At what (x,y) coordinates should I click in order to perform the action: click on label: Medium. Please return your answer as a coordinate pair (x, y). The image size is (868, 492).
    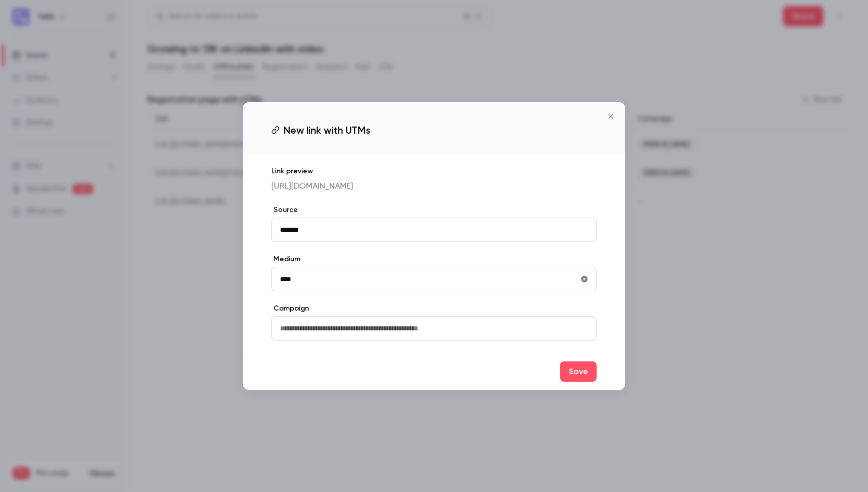
    Looking at the image, I should click on (434, 259).